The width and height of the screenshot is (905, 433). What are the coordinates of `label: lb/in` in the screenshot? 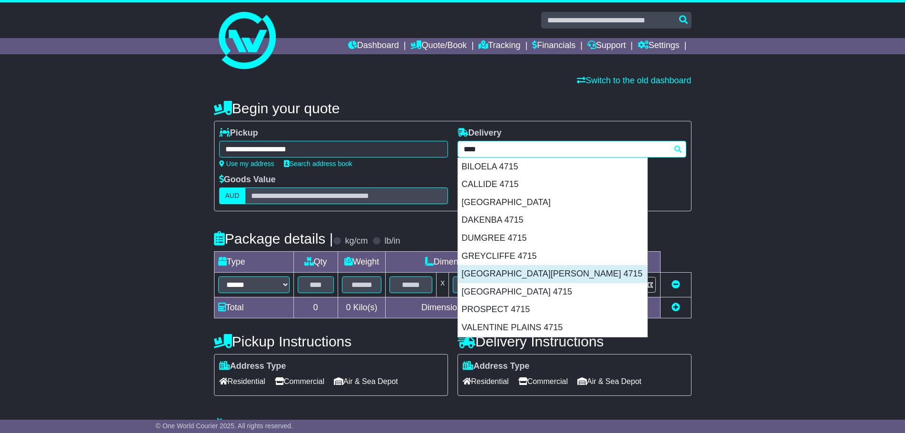 It's located at (392, 241).